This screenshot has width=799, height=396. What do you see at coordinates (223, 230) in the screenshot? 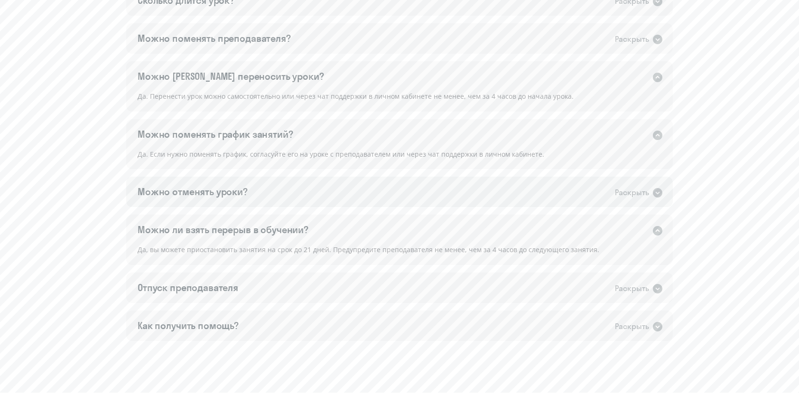
I see `div: Можно ли взять перерыв в обучении?` at bounding box center [223, 230].